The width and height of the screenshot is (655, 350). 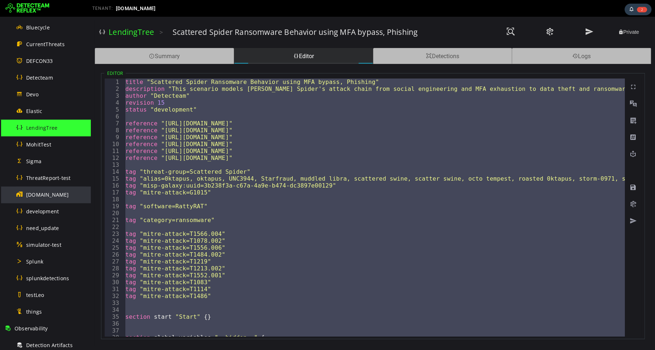 I want to click on div: 23, so click(x=23, y=217).